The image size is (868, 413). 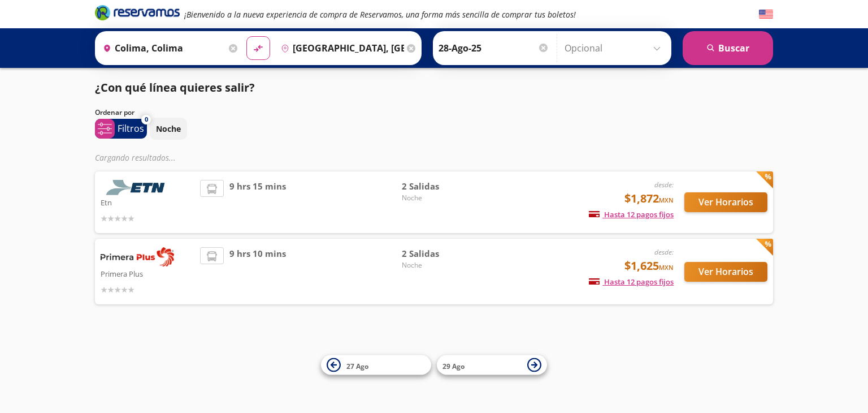 What do you see at coordinates (453, 365) in the screenshot?
I see `span: 29 Ago` at bounding box center [453, 365].